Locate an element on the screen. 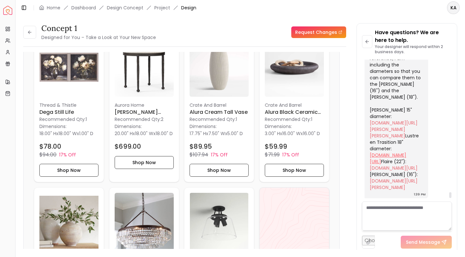 The width and height of the screenshot is (465, 257). h3: concept 1 is located at coordinates (98, 28).